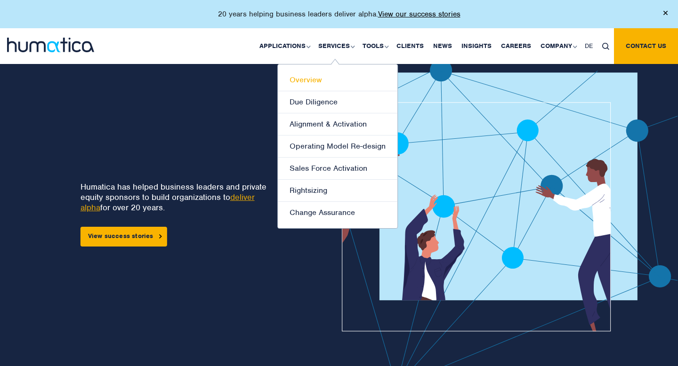 The width and height of the screenshot is (678, 366). I want to click on a: Overview, so click(338, 80).